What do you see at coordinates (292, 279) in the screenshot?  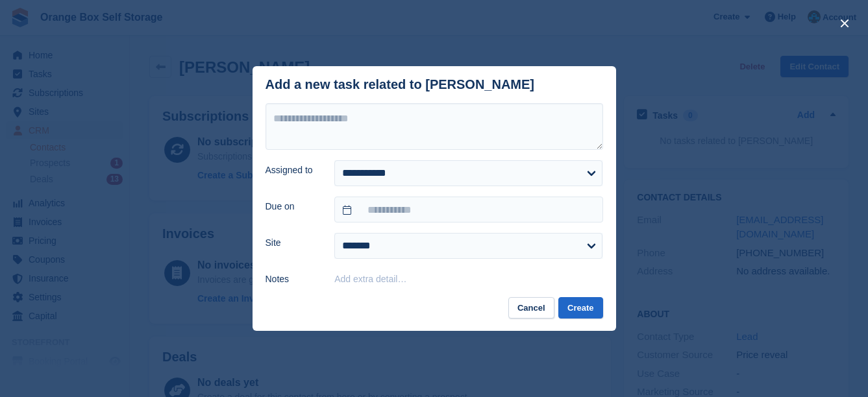 I see `label: Notes` at bounding box center [292, 279].